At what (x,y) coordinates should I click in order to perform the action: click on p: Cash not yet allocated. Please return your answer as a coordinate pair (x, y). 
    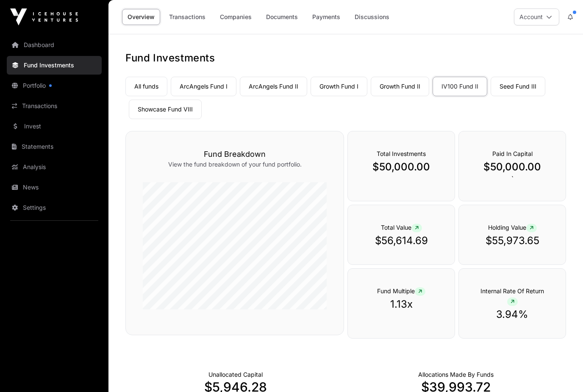
    Looking at the image, I should click on (235, 374).